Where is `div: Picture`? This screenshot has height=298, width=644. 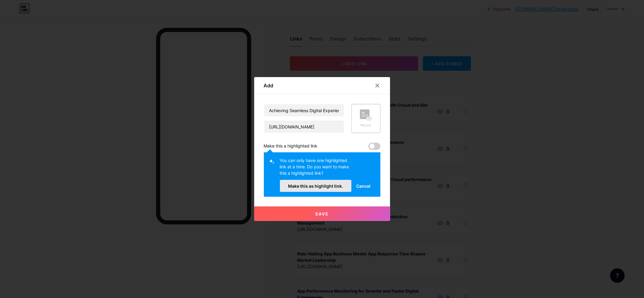
div: Picture is located at coordinates (366, 125).